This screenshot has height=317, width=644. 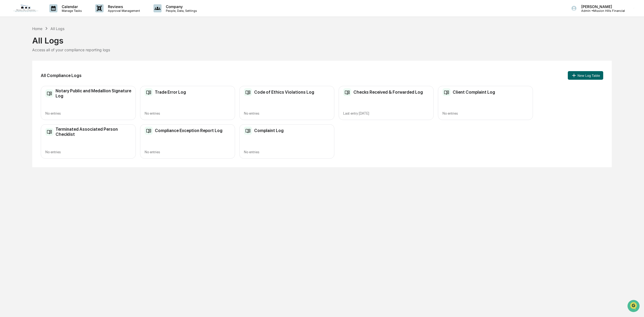 What do you see at coordinates (269, 131) in the screenshot?
I see `h2: Complaint Log` at bounding box center [269, 131].